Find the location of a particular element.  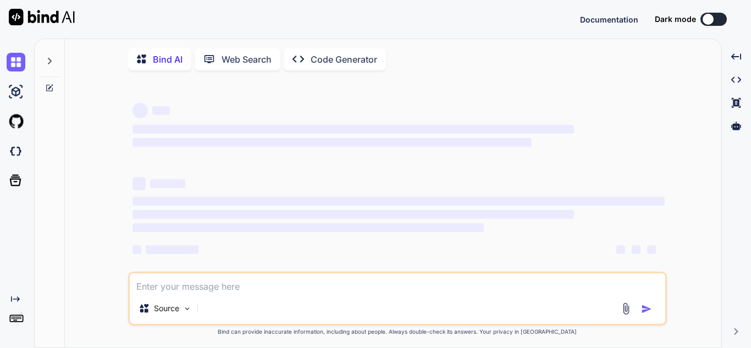

img: darkCloudIdeIcon is located at coordinates (16, 151).